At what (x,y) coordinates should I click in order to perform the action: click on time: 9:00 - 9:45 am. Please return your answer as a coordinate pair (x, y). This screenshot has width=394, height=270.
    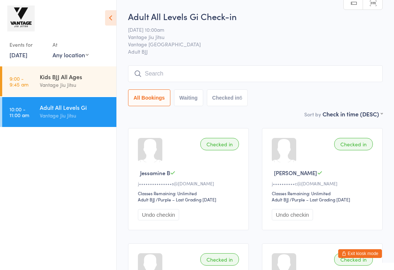
    Looking at the image, I should click on (19, 81).